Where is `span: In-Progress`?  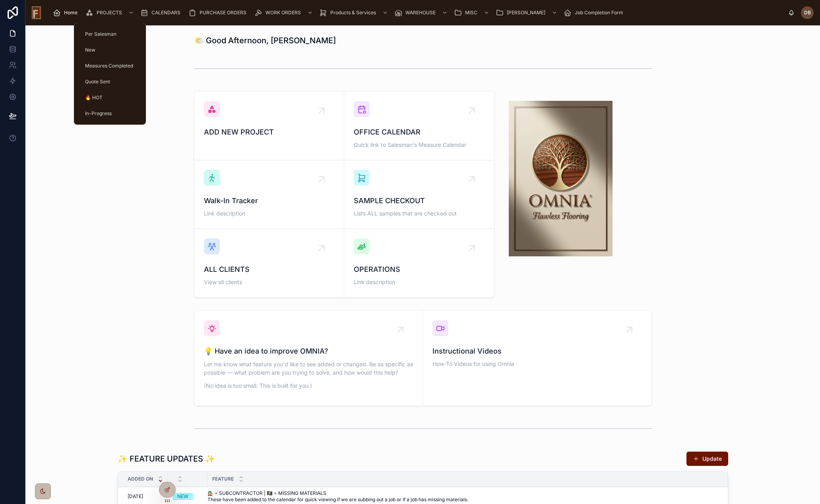
span: In-Progress is located at coordinates (98, 114).